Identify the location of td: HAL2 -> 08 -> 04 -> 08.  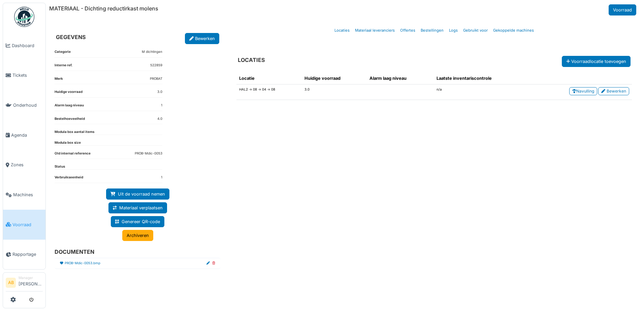
(269, 92).